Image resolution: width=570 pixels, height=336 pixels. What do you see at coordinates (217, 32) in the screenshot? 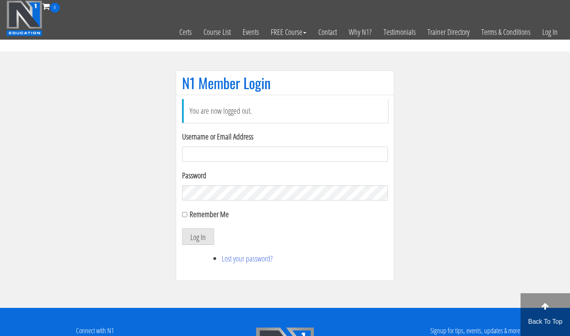
I see `a: Course List` at bounding box center [217, 32].